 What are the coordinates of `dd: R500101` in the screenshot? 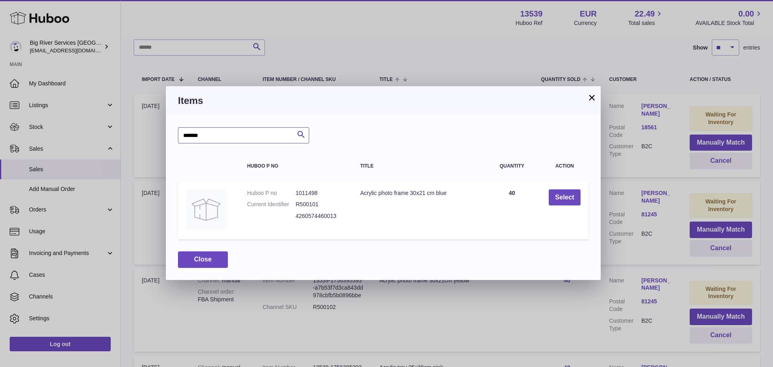 It's located at (320, 204).